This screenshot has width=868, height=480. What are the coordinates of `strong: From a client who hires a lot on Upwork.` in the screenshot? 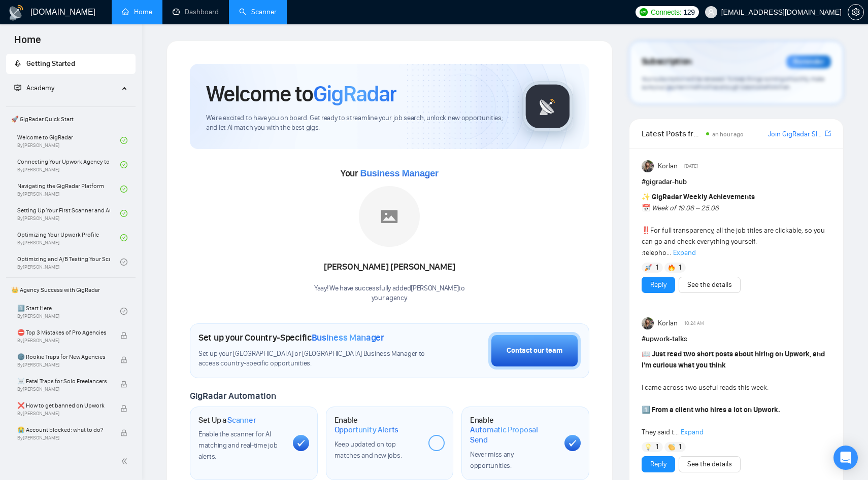 It's located at (715, 409).